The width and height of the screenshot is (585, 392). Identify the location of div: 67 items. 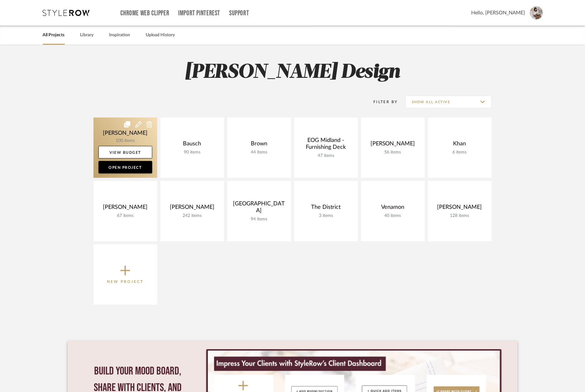
(125, 215).